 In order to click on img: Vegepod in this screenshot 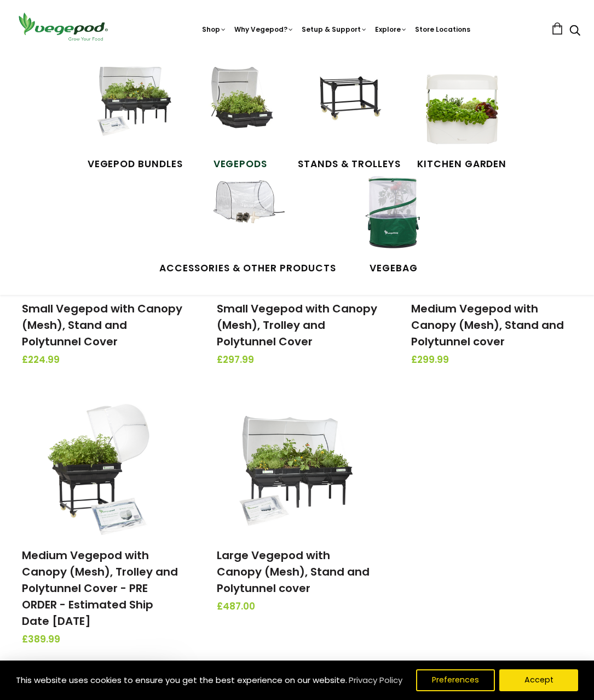, I will do `click(63, 27)`.